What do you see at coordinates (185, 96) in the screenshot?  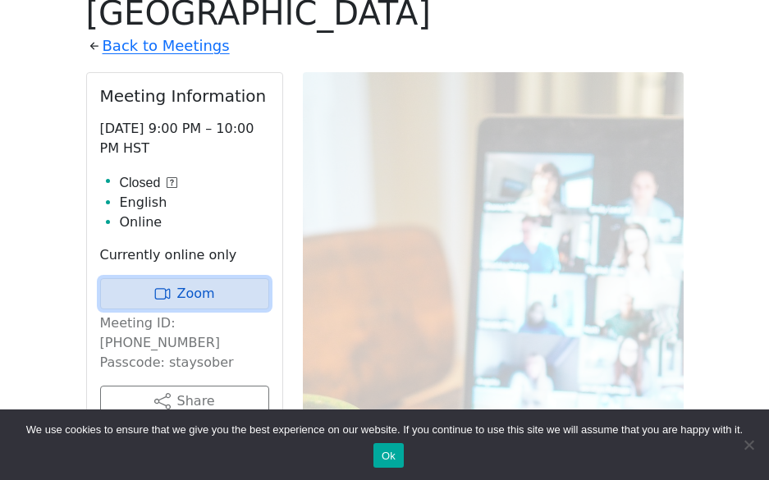 I see `h2: Meeting Information` at bounding box center [185, 96].